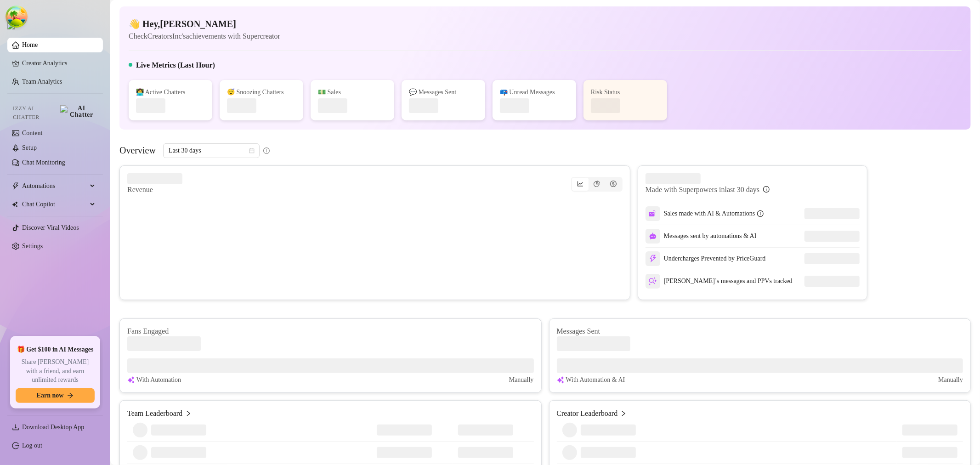 Image resolution: width=980 pixels, height=465 pixels. What do you see at coordinates (595, 380) in the screenshot?
I see `article: With Automation & AI` at bounding box center [595, 380].